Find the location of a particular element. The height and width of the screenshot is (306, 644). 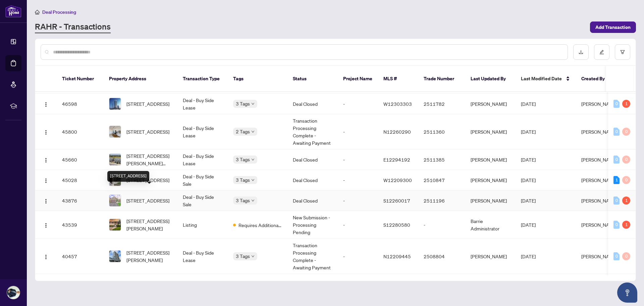

th: Last Modified Date is located at coordinates (546, 79).